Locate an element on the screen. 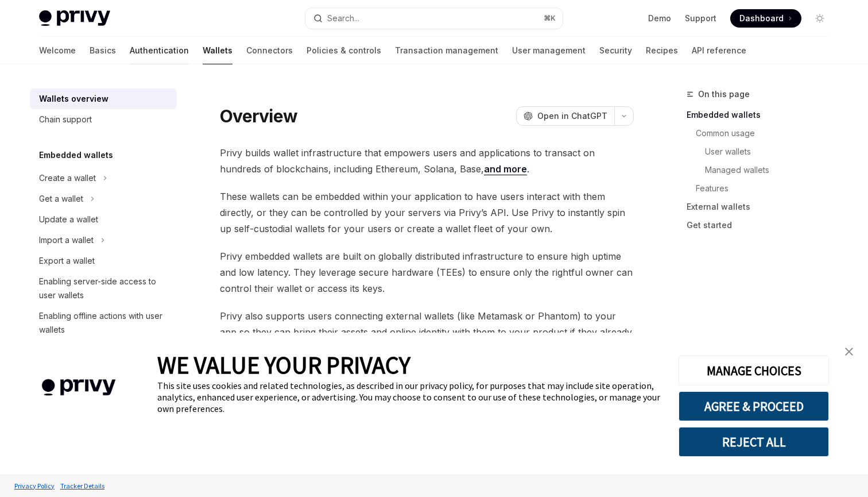  h1: Overview is located at coordinates (258, 116).